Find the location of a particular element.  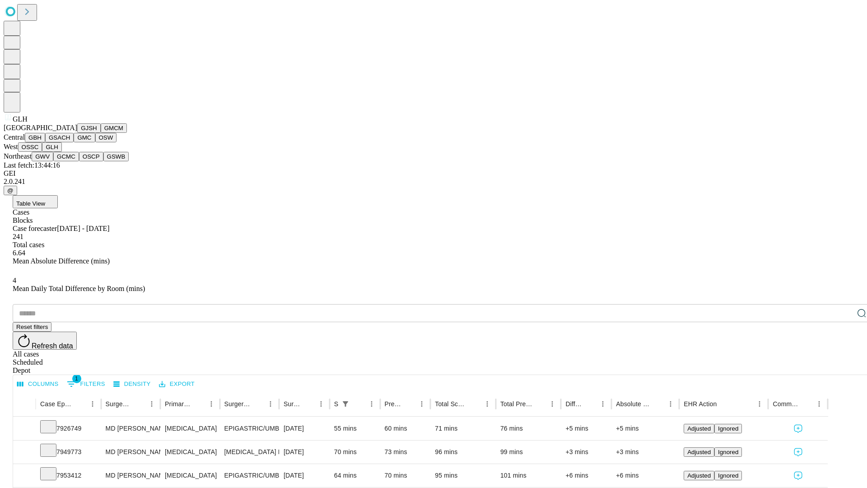

span: Northeast is located at coordinates (18, 156).